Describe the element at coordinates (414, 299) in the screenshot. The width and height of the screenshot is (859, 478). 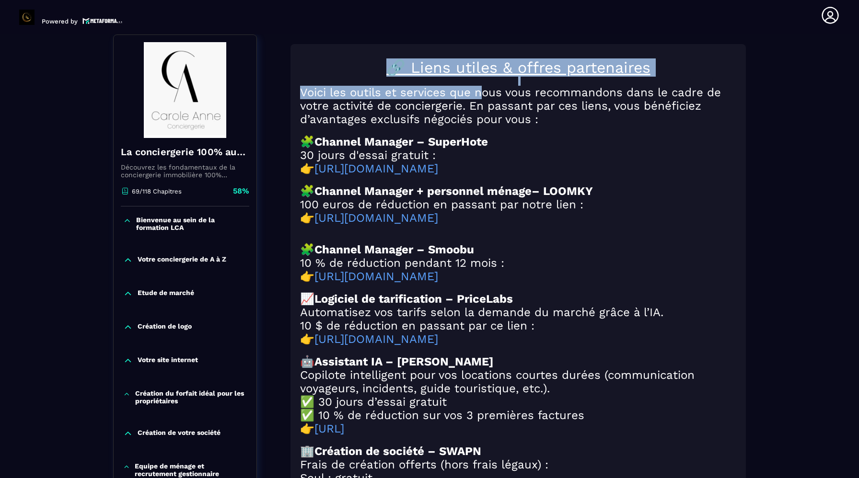
I see `strong: Logiciel de tarification – PriceLabs` at that location.